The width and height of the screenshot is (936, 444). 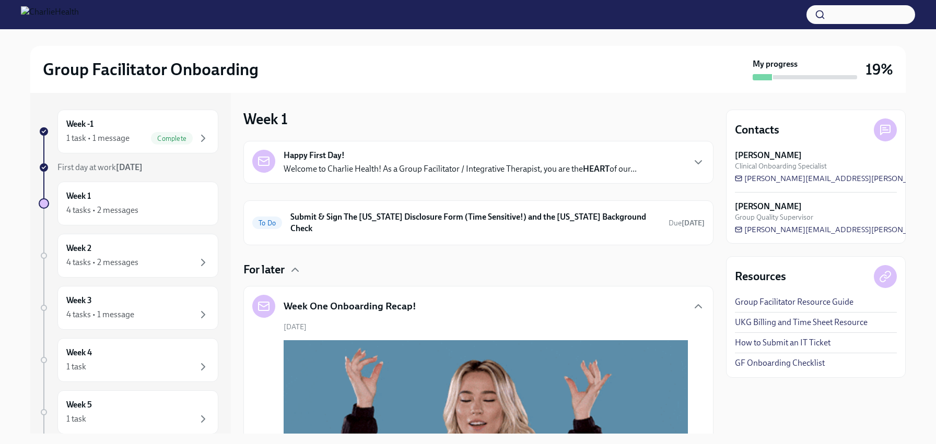 I want to click on div: 1 task • 1 message, so click(x=98, y=138).